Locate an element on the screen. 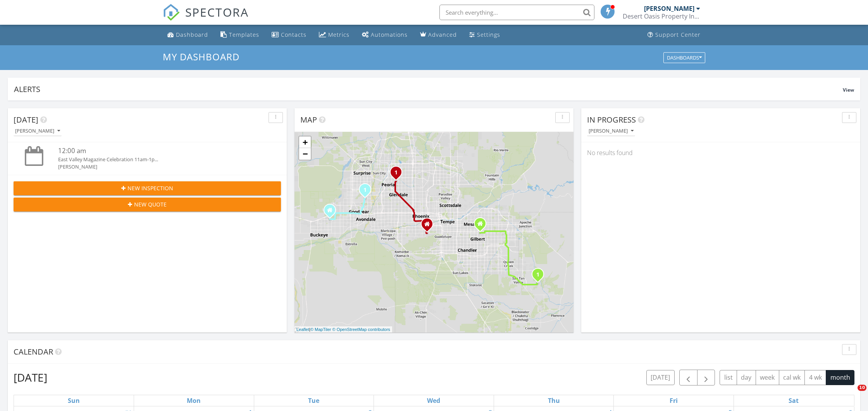  a: Settings is located at coordinates (484, 34).